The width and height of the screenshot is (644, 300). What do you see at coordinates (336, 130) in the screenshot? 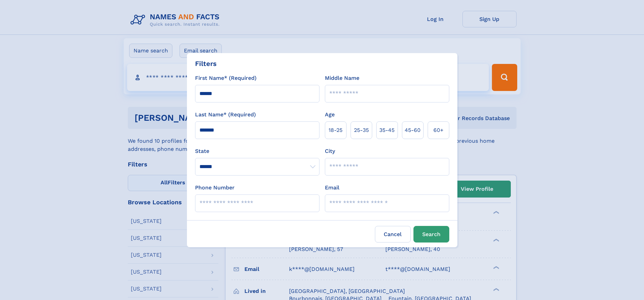
I see `span: 18‑25` at bounding box center [336, 130].